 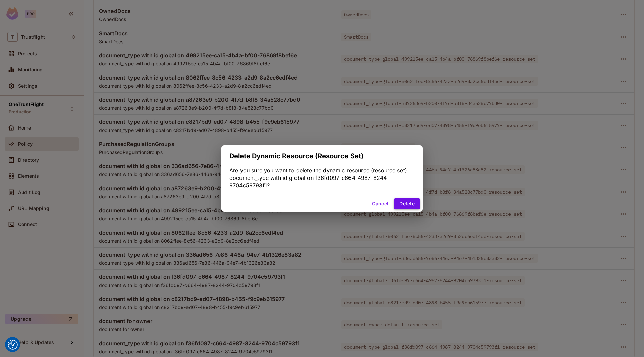 What do you see at coordinates (322, 178) in the screenshot?
I see `div: Are you sure you want to delete the dynamic resource (resource set): document_type with id global...` at bounding box center [322, 178].